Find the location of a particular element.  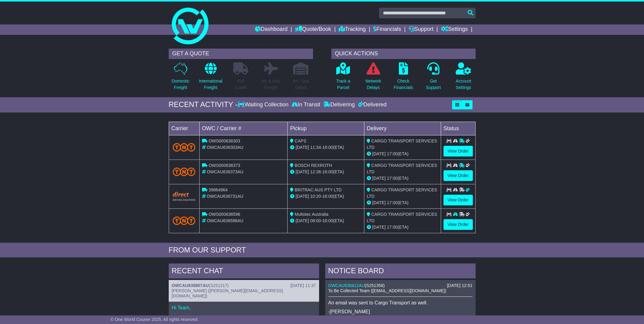

p: Domestic Freight is located at coordinates (180, 84).